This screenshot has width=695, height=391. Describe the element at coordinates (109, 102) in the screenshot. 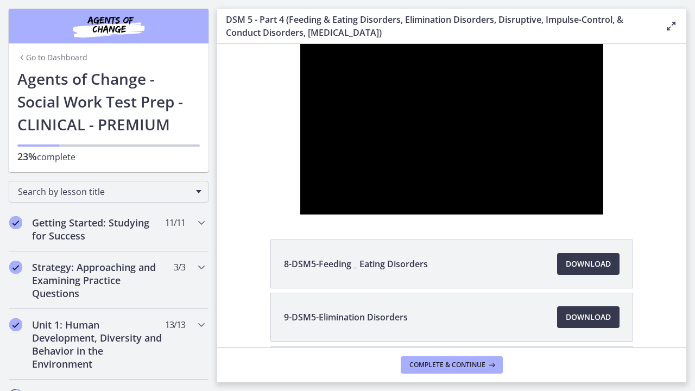

I see `h1: Agents of Change - Social Work Test Prep - CLINICAL - PREMIUM` at that location.